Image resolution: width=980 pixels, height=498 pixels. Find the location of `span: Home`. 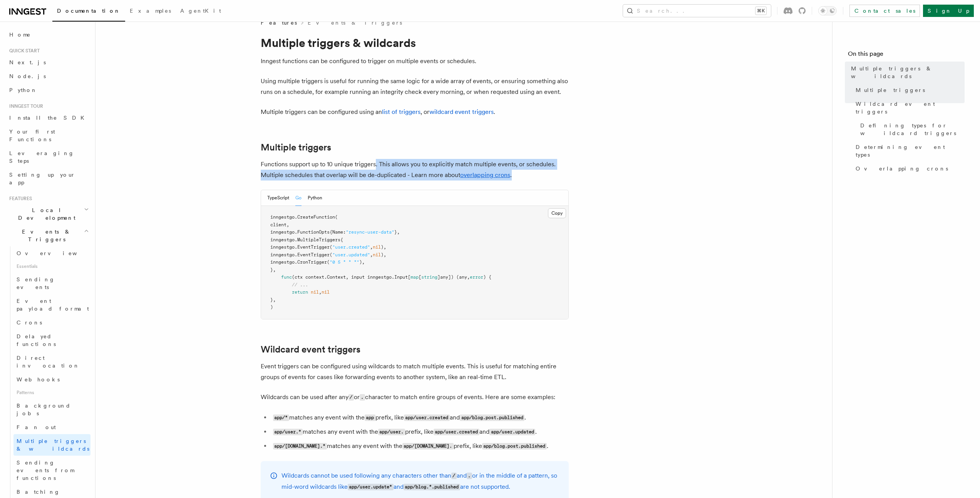

span: Home is located at coordinates (20, 35).